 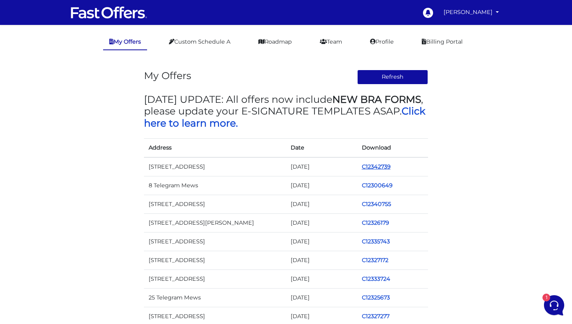 What do you see at coordinates (393, 147) in the screenshot?
I see `th: Download` at bounding box center [393, 147].